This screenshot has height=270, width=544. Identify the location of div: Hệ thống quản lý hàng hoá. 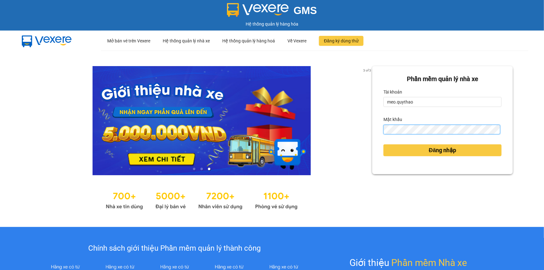
(249, 41).